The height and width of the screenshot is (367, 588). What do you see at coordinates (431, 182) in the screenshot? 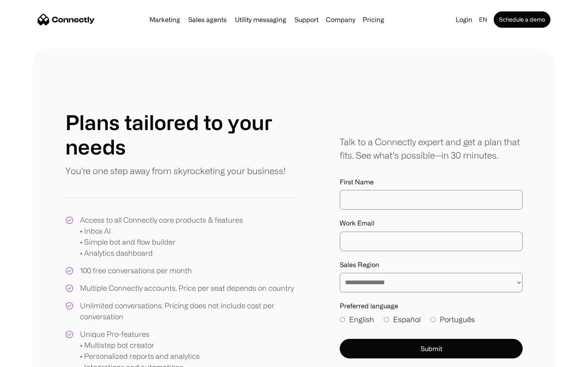
I see `label: First Name` at bounding box center [431, 182].